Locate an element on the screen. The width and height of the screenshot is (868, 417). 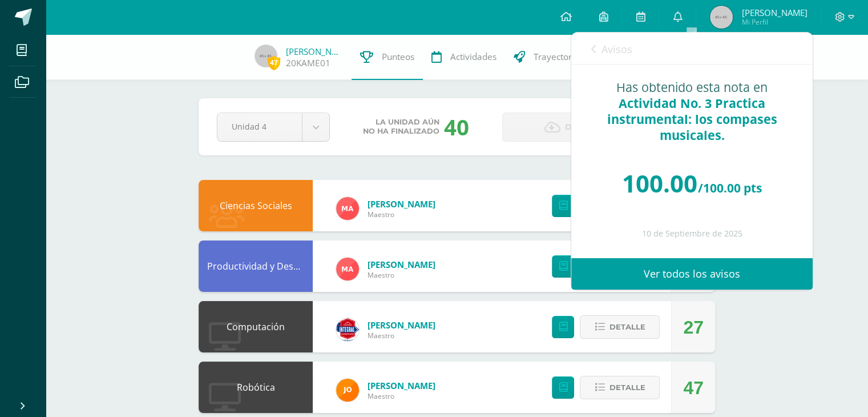
div: 27 is located at coordinates (693, 327).